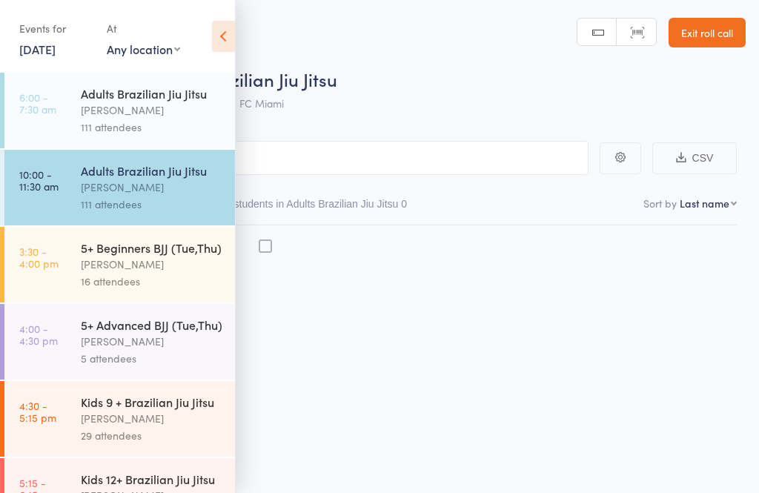  I want to click on div: Kids 12+ Brazilian Jiu Jitsu, so click(151, 479).